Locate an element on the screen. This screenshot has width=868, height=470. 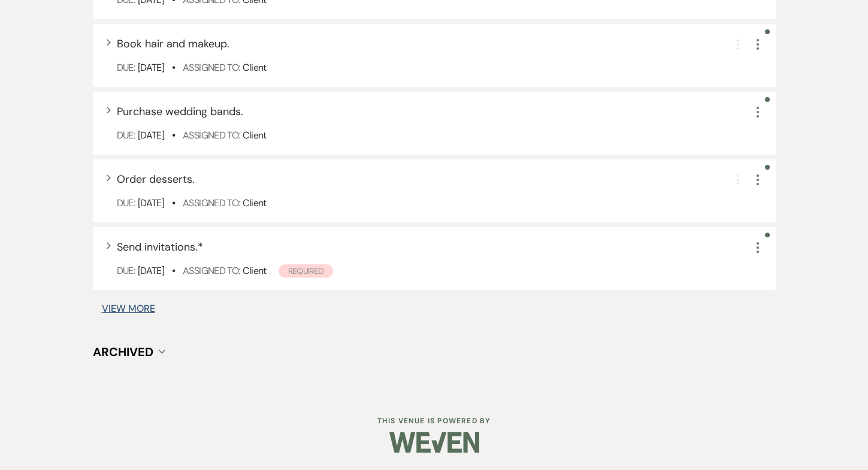
span: Order desserts. is located at coordinates (155, 179).